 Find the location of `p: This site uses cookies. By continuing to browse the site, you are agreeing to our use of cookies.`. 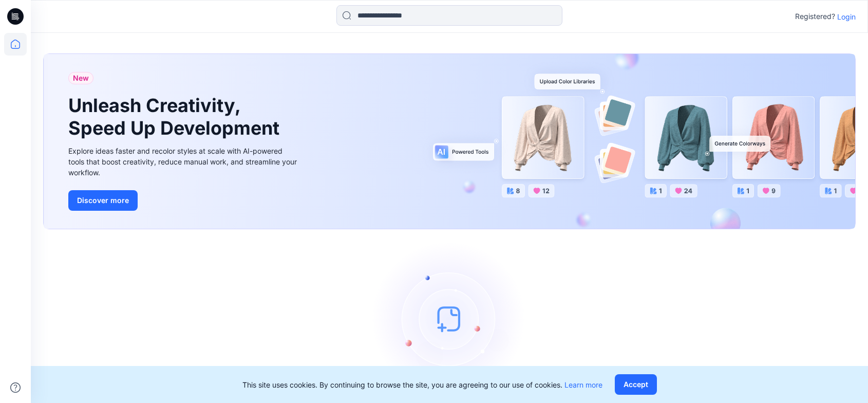

p: This site uses cookies. By continuing to browse the site, you are agreeing to our use of cookies. is located at coordinates (422, 384).